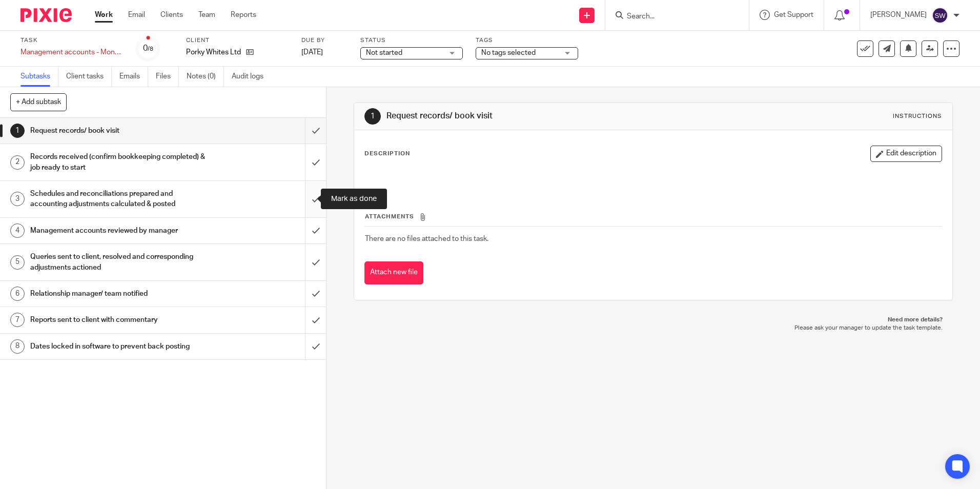 Image resolution: width=980 pixels, height=489 pixels. I want to click on button: + Add subtask, so click(39, 102).